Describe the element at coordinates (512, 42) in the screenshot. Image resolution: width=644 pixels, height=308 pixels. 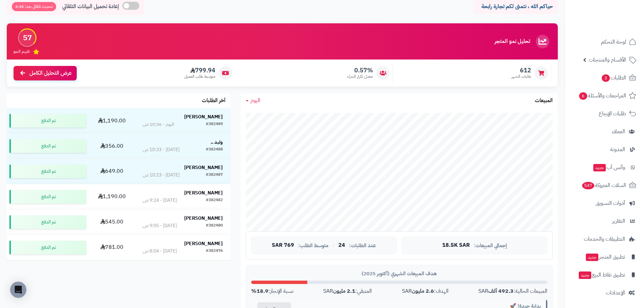
I see `h3: تحليل نمو المتجر` at that location.